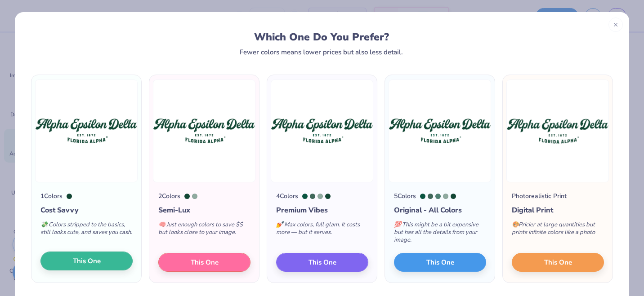 The height and width of the screenshot is (296, 644). I want to click on div: This might be a bit expensive but has all the details from your image., so click(439, 234).